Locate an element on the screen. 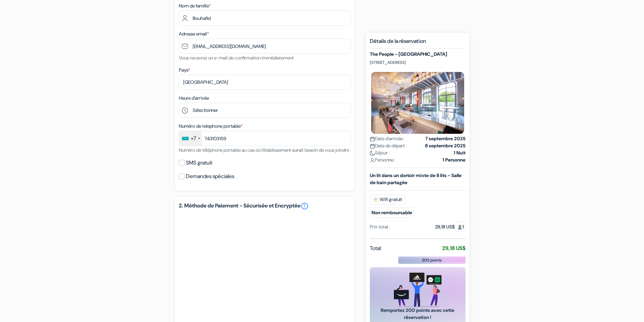  small: Vous recevrez un e-mail de confirmation immédiatement is located at coordinates (236, 58).